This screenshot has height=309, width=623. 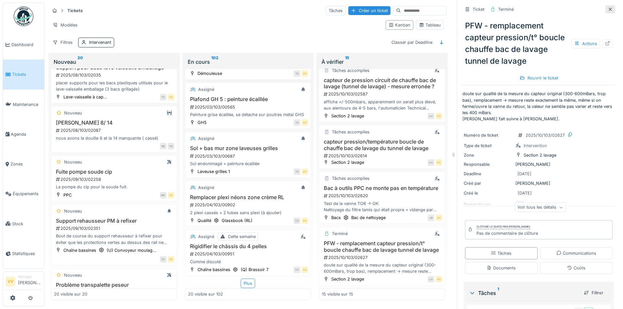 What do you see at coordinates (114, 285) in the screenshot?
I see `h3: Problème transpalette peseur` at bounding box center [114, 285].